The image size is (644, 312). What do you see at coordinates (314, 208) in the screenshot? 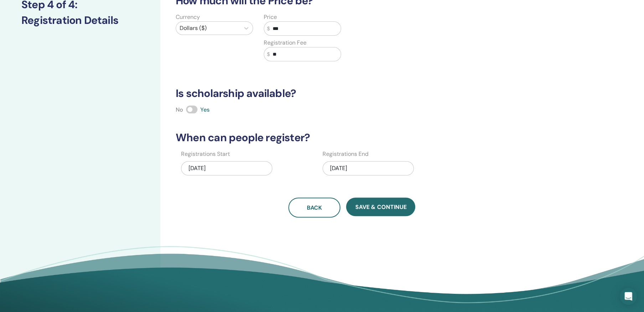
I see `button: Back` at bounding box center [314, 208].